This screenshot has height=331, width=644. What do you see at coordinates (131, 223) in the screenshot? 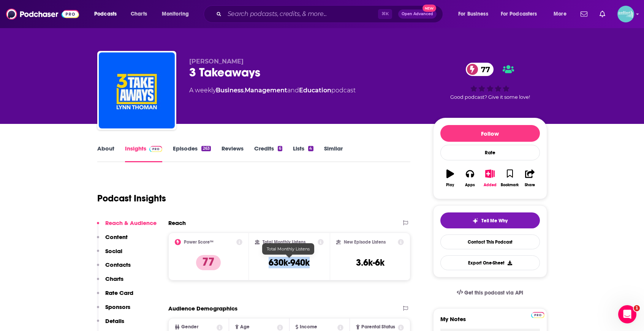
I see `p: Reach & Audience` at bounding box center [131, 223].